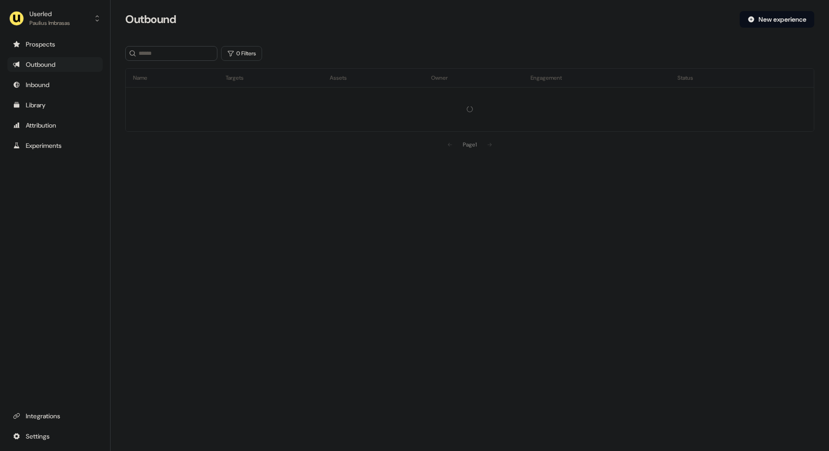 This screenshot has height=451, width=829. Describe the element at coordinates (55, 416) in the screenshot. I see `div: Integrations` at that location.